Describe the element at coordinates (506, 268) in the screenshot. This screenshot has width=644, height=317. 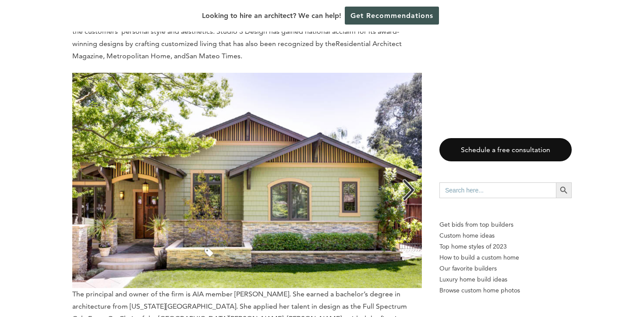
I see `p: Our favorite builders` at that location.